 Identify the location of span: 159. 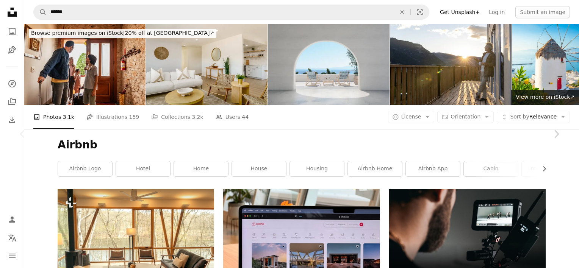
(134, 117).